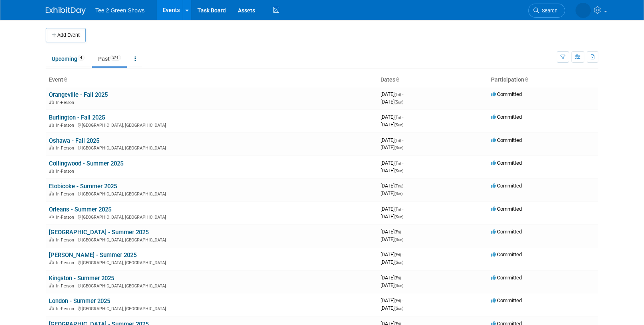  Describe the element at coordinates (83, 186) in the screenshot. I see `a: Etobicoke - Summer 2025` at that location.